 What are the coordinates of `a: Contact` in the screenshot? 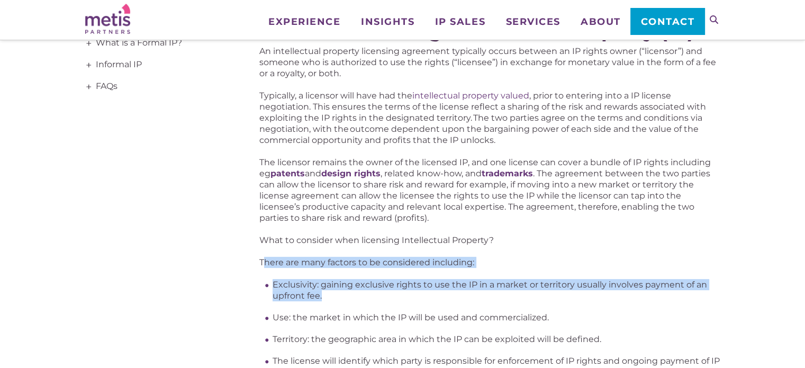 It's located at (667, 21).